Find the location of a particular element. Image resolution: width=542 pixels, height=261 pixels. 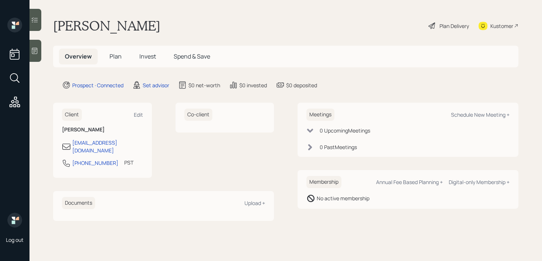

div: Prospect · Connected is located at coordinates (98, 85).